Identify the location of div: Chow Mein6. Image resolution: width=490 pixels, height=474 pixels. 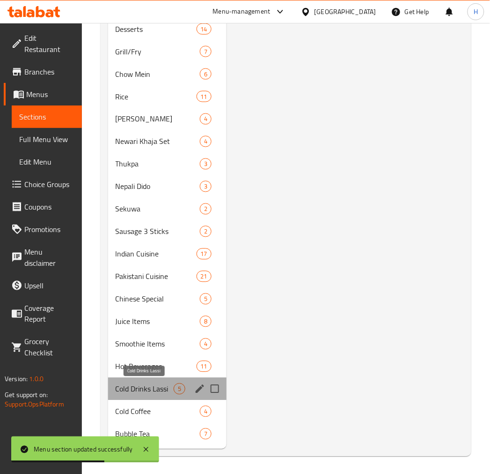
(167, 74).